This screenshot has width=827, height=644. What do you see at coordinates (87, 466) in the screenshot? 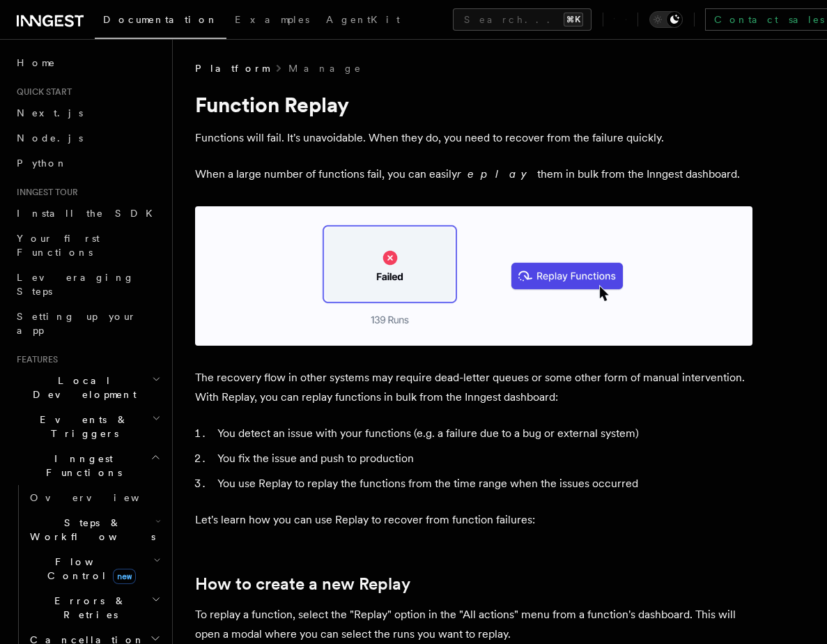
I see `button: Inngest Functions` at bounding box center [87, 466].